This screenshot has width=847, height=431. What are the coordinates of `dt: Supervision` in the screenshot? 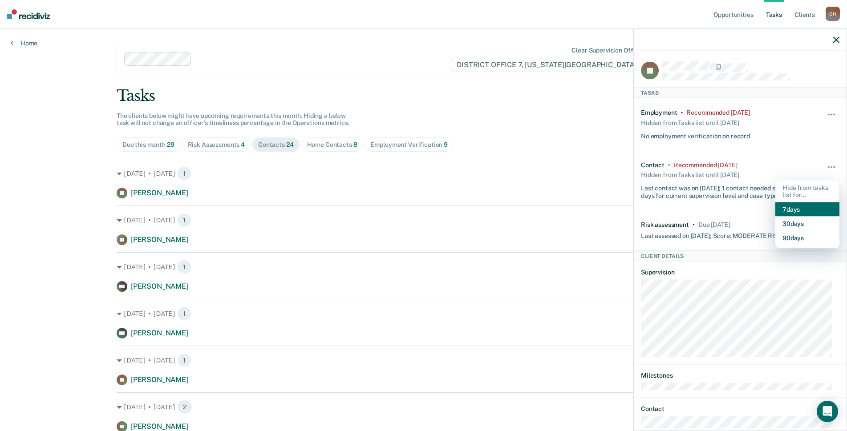 It's located at (740, 272).